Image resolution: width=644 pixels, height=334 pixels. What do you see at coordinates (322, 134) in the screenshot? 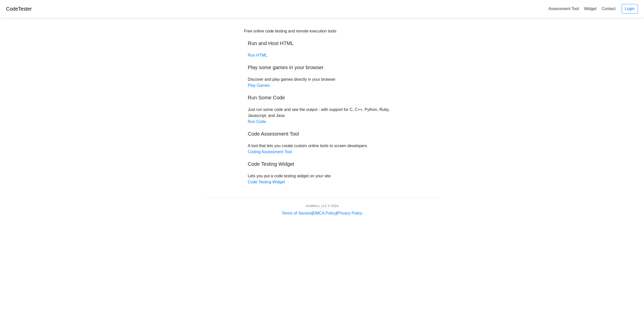
I see `h5: Code Assessment Tool` at bounding box center [322, 134].